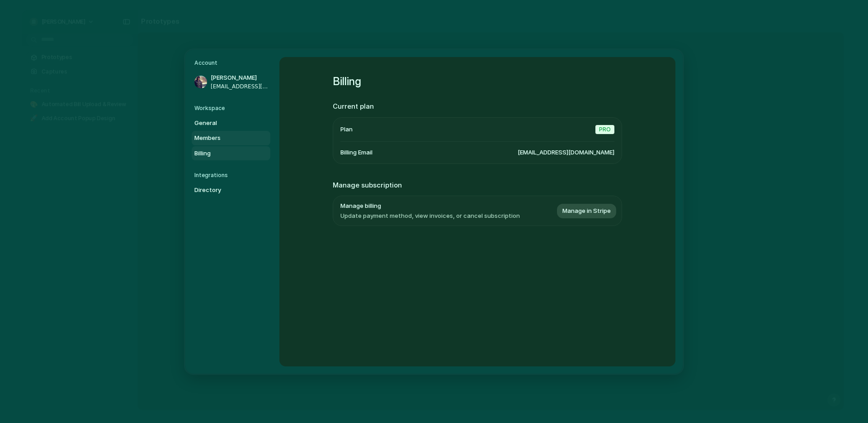 This screenshot has width=868, height=423. What do you see at coordinates (478, 82) in the screenshot?
I see `h1: Billing` at bounding box center [478, 82].